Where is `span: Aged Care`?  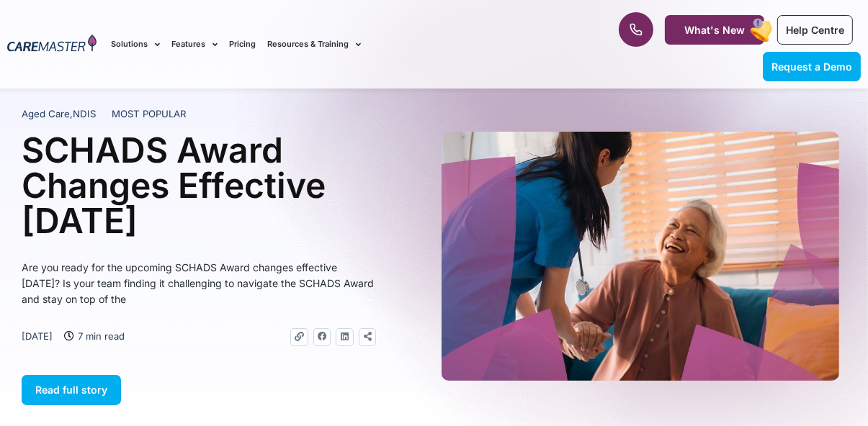
span: Aged Care is located at coordinates (46, 114).